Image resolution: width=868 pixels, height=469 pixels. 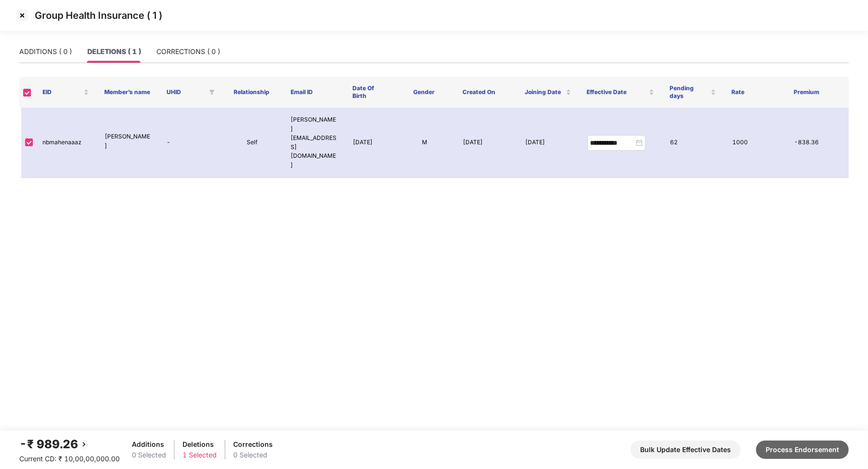 What do you see at coordinates (816, 92) in the screenshot?
I see `th: Premium` at bounding box center [816, 92].